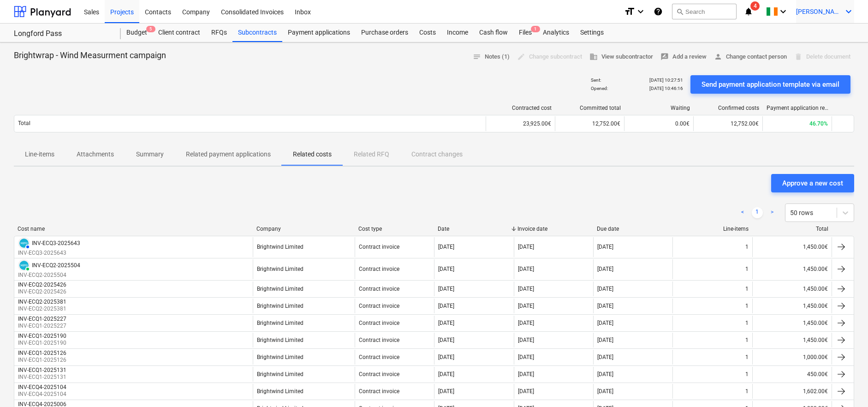 Image resolution: width=868 pixels, height=407 pixels. I want to click on div: Payment application remaining, so click(798, 108).